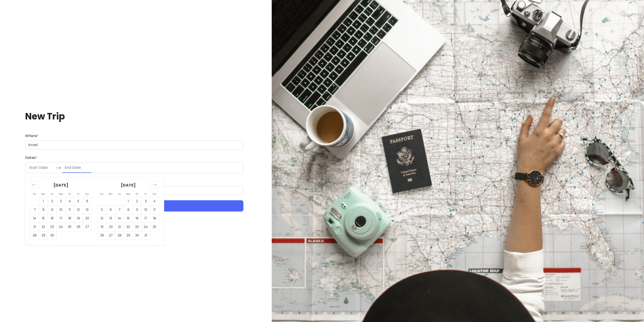 This screenshot has height=322, width=644. Describe the element at coordinates (70, 227) in the screenshot. I see `td: Choose Thursday, September 25, 2025 as your check-out date. It’s available.` at that location.